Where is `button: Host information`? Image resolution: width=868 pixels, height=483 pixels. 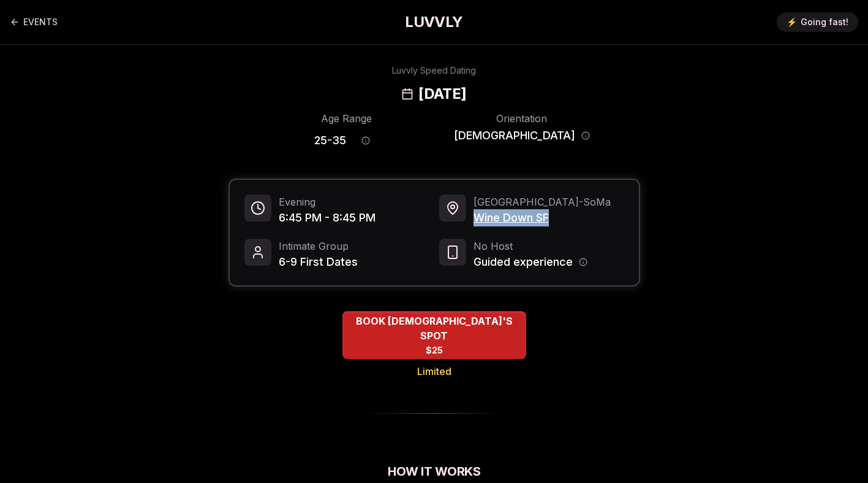
button: Host information is located at coordinates (584, 262).